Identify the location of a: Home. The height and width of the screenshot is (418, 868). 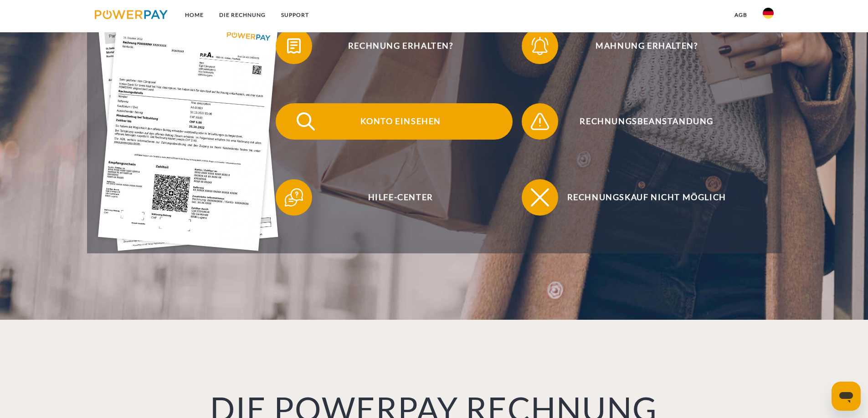
(194, 15).